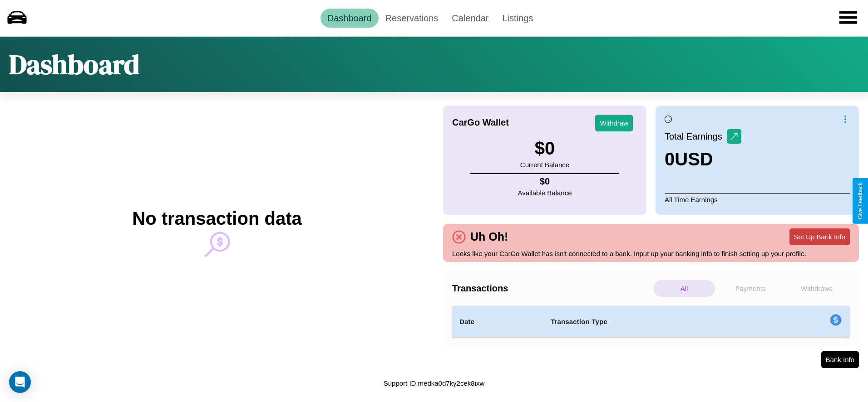  I want to click on h3: $ 0, so click(545, 148).